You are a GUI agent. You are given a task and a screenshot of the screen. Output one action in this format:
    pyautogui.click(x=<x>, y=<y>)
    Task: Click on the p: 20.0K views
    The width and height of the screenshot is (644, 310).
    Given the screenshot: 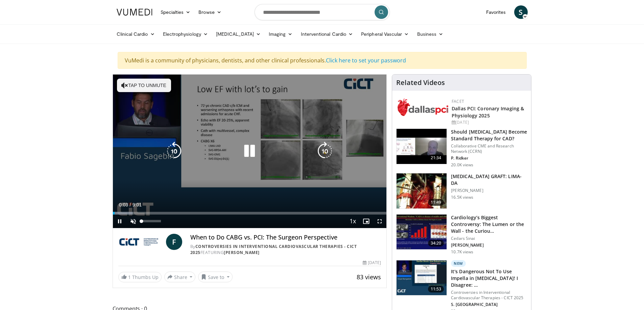 What is the action you would take?
    pyautogui.click(x=462, y=165)
    